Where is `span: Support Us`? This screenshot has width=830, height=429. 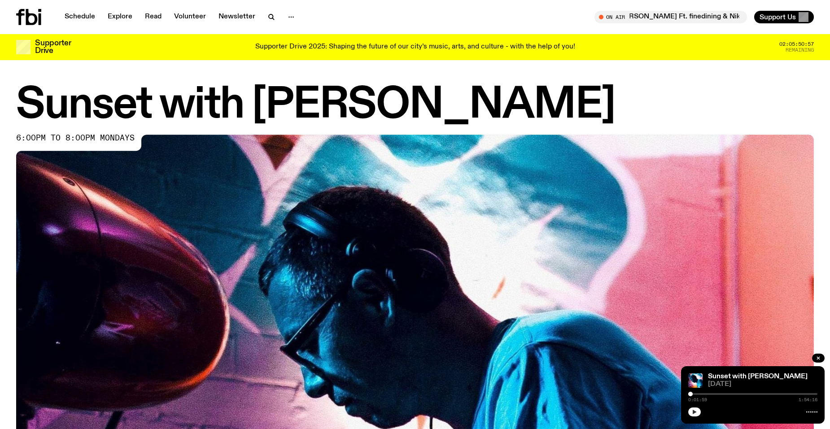
span: Support Us is located at coordinates (778, 17).